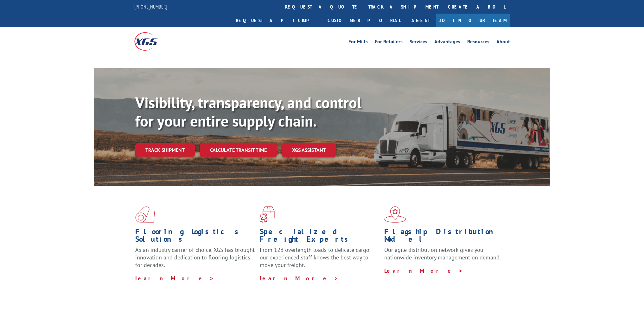  Describe the element at coordinates (395, 214) in the screenshot. I see `img: xgs-icon-flagship-distribution-model-red` at that location.